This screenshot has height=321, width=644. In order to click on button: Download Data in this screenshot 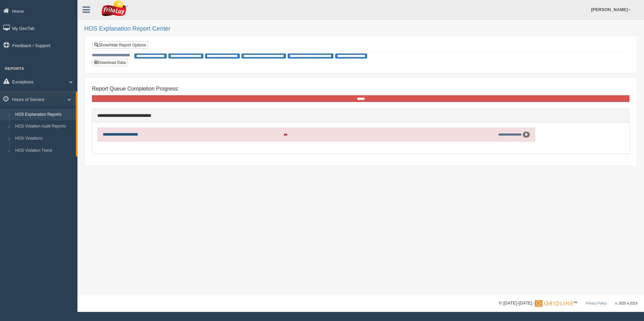, I will do `click(110, 63)`.